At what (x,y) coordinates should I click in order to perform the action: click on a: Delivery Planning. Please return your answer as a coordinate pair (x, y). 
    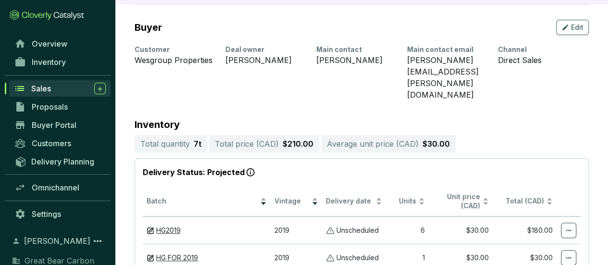
    Looking at the image, I should click on (60, 161).